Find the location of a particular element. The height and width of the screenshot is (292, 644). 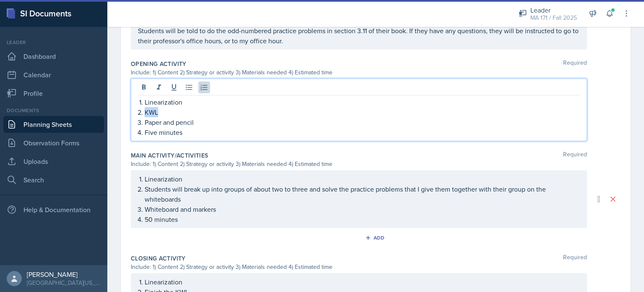

label: Closing Activity is located at coordinates (158, 258).